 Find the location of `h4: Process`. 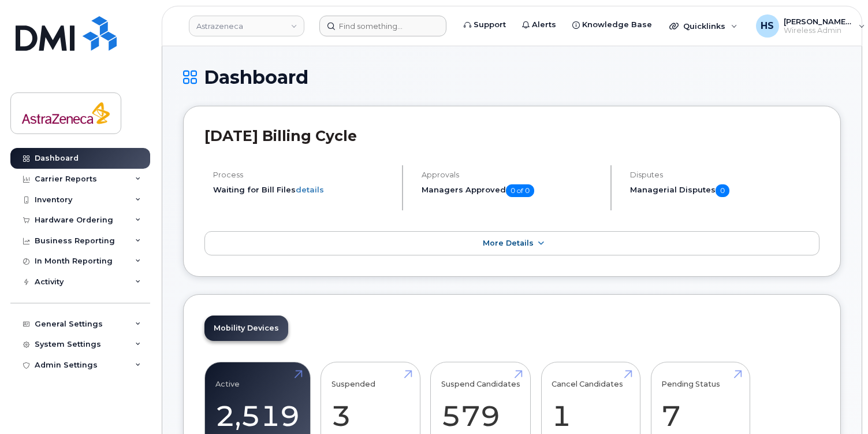

h4: Process is located at coordinates (303, 175).